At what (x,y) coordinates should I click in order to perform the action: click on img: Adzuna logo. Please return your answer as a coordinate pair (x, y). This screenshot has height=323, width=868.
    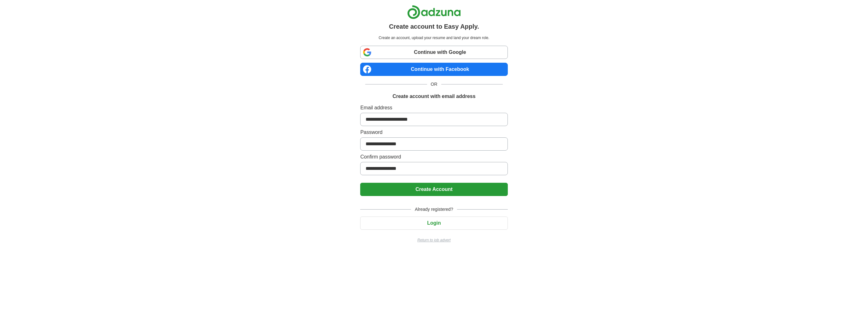
    Looking at the image, I should click on (434, 12).